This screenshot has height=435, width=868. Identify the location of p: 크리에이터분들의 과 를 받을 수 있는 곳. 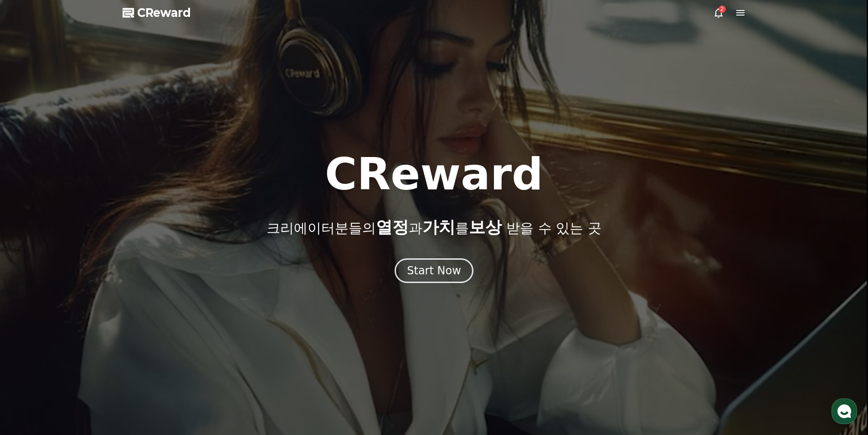
(434, 227).